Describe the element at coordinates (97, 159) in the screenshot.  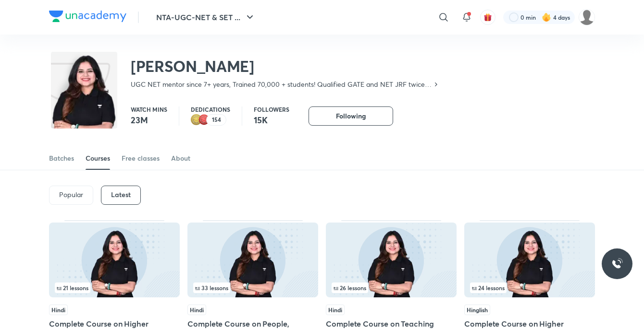
I see `div: Courses` at that location.